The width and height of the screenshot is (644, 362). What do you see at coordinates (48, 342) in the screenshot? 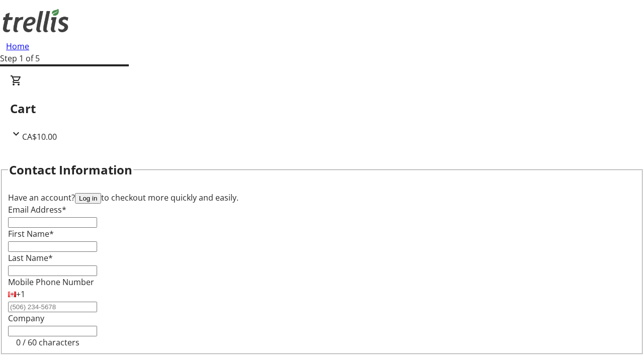
I see `tr-character-limit: 0 / 60 characters` at bounding box center [48, 342].